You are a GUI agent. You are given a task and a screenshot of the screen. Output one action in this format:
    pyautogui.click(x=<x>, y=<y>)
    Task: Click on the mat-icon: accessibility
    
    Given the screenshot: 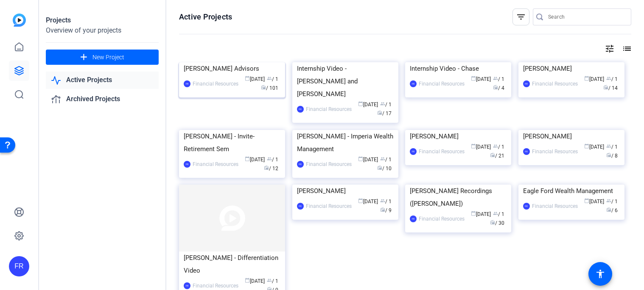 What is the action you would take?
    pyautogui.click(x=600, y=274)
    